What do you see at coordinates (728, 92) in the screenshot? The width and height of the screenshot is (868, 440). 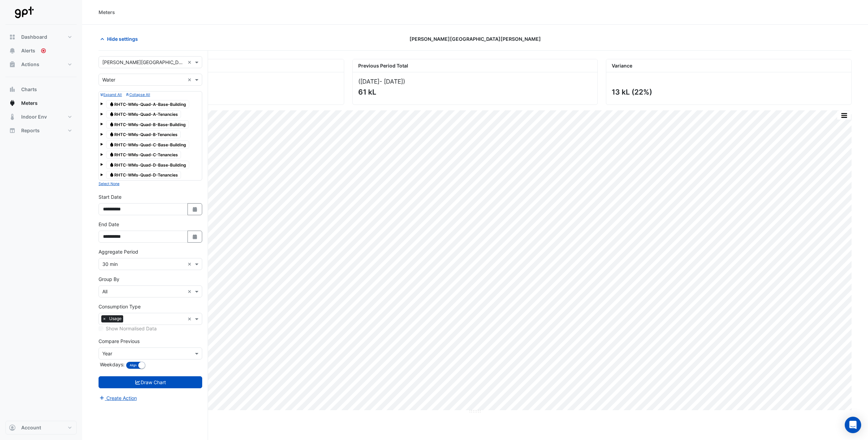 I see `div: 13 kL (22%)` at bounding box center [728, 92].